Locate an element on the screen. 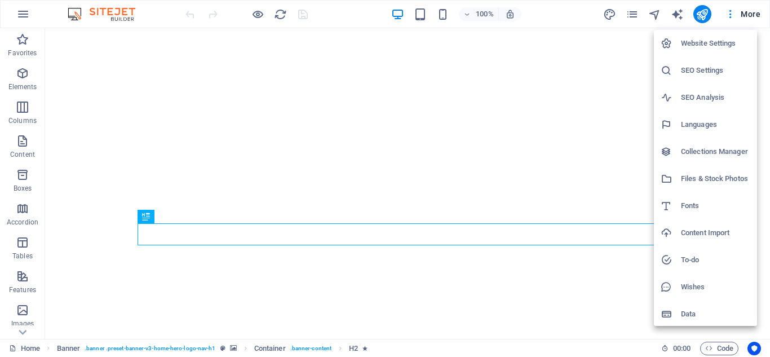  h6: Content Import is located at coordinates (716, 233).